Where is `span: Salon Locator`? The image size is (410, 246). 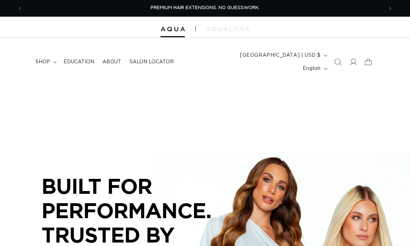 span: Salon Locator is located at coordinates (152, 62).